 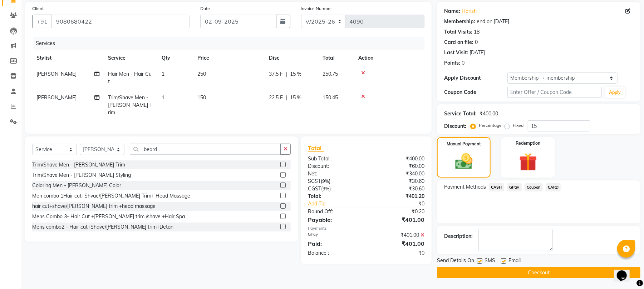 I want to click on div: Name:, so click(x=452, y=11).